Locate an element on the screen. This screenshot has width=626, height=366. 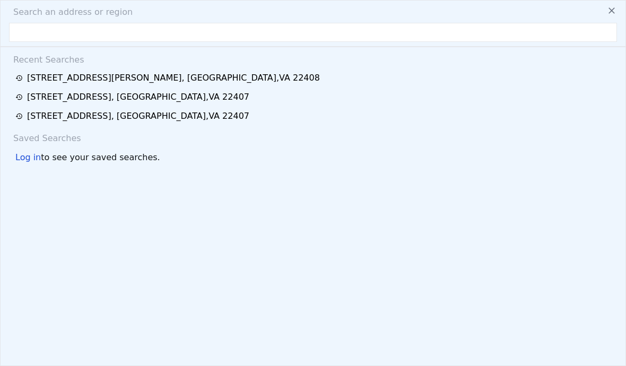
div: Log in is located at coordinates (28, 158).